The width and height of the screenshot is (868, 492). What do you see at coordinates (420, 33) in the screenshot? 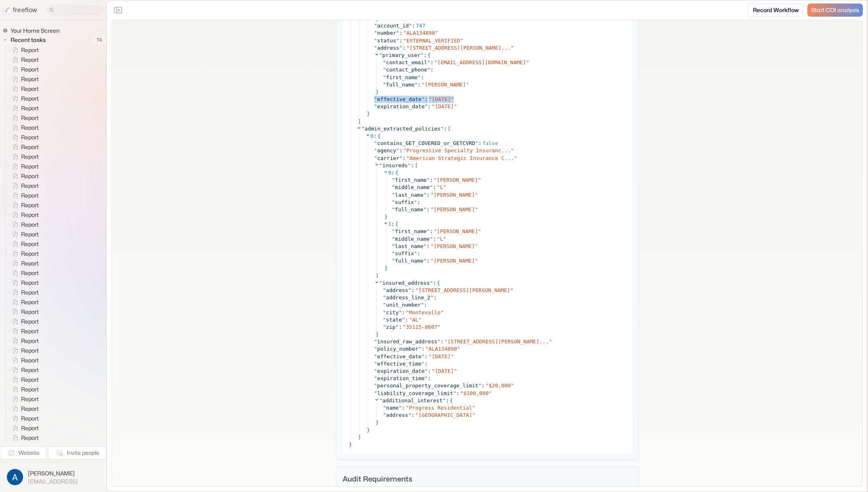
I see `span: ALA134890` at bounding box center [420, 33].